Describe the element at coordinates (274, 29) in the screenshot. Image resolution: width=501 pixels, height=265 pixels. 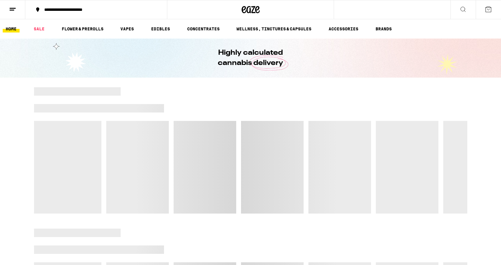
I see `a: WELLNESS, TINCTURES & CAPSULES` at that location.